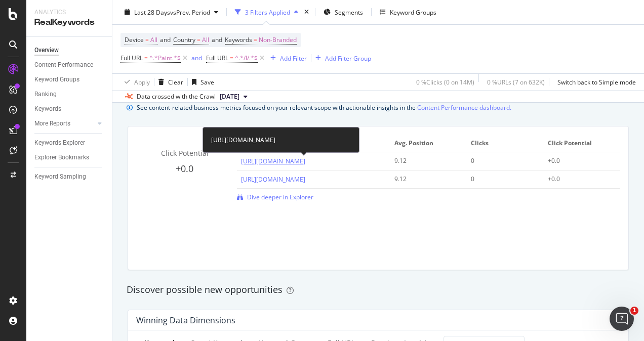  Describe the element at coordinates (306, 12) in the screenshot. I see `div: times` at that location.